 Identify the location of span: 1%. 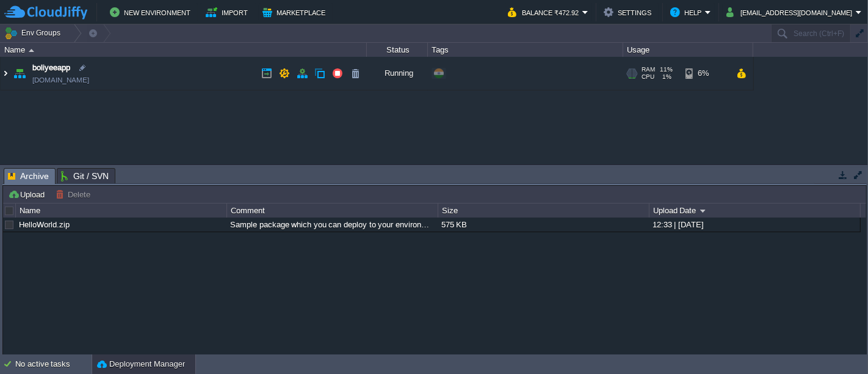
(666, 77).